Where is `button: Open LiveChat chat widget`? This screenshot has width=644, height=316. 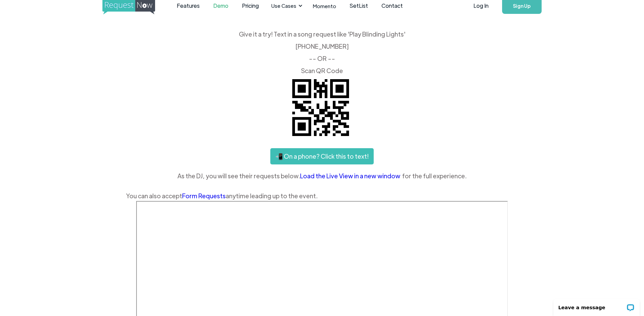
button: Open LiveChat chat widget is located at coordinates (82, 13).